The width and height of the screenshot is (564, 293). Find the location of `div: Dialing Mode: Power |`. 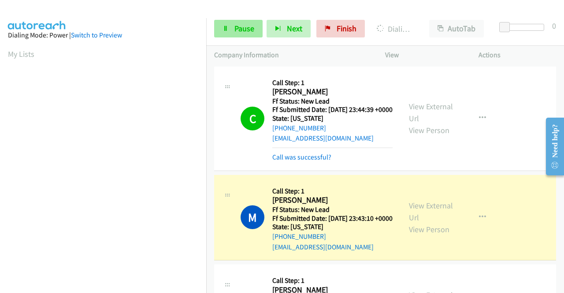

div: Dialing Mode: Power | is located at coordinates (103, 35).